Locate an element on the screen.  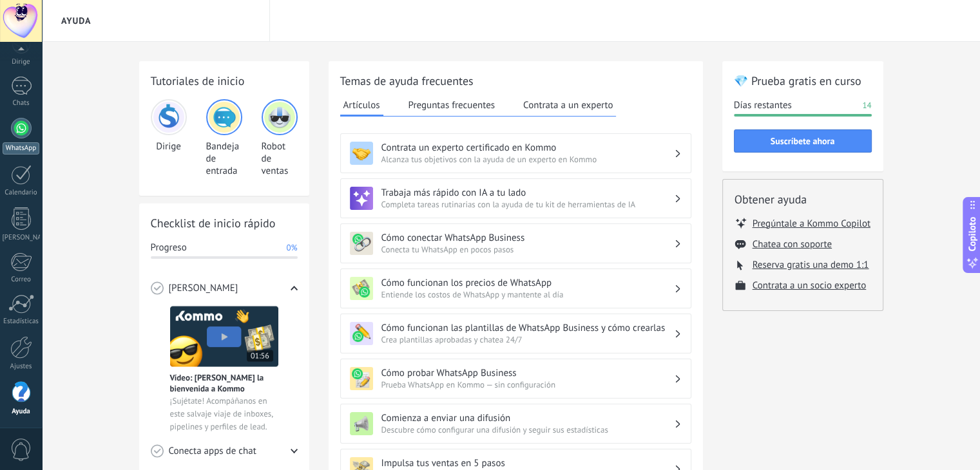
font: 14 is located at coordinates (867, 105).